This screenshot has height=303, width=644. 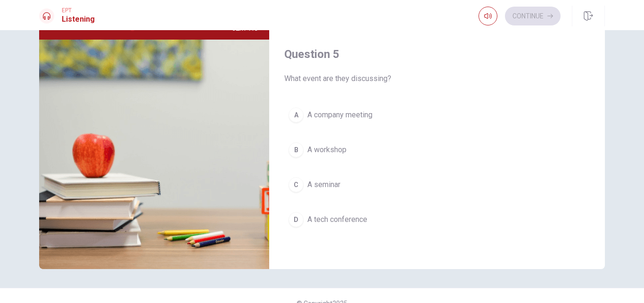 What do you see at coordinates (78, 11) in the screenshot?
I see `span: EPT` at bounding box center [78, 11].